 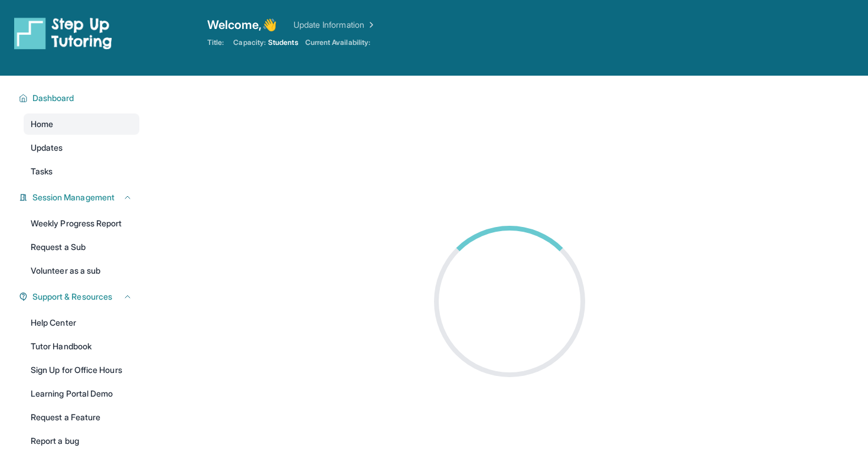 I want to click on span: Title:, so click(x=216, y=43).